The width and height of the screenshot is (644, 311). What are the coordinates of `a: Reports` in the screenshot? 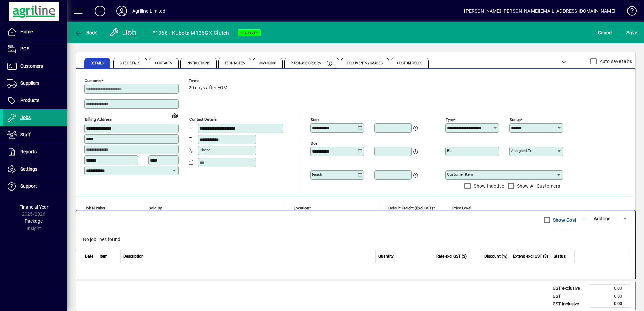 It's located at (35, 152).